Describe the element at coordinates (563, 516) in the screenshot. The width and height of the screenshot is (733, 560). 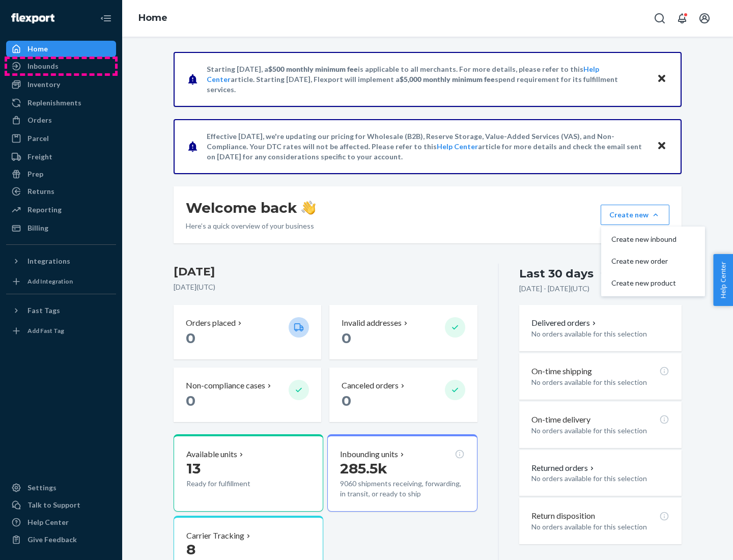
I see `p: Return disposition` at that location.